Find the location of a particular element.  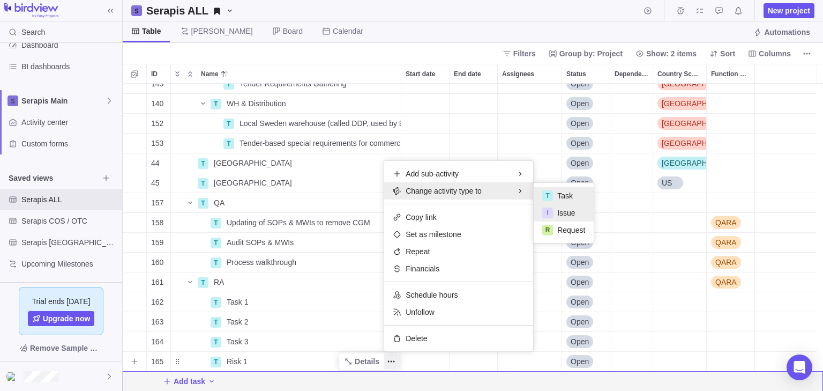

span: Copy link is located at coordinates (421, 217).